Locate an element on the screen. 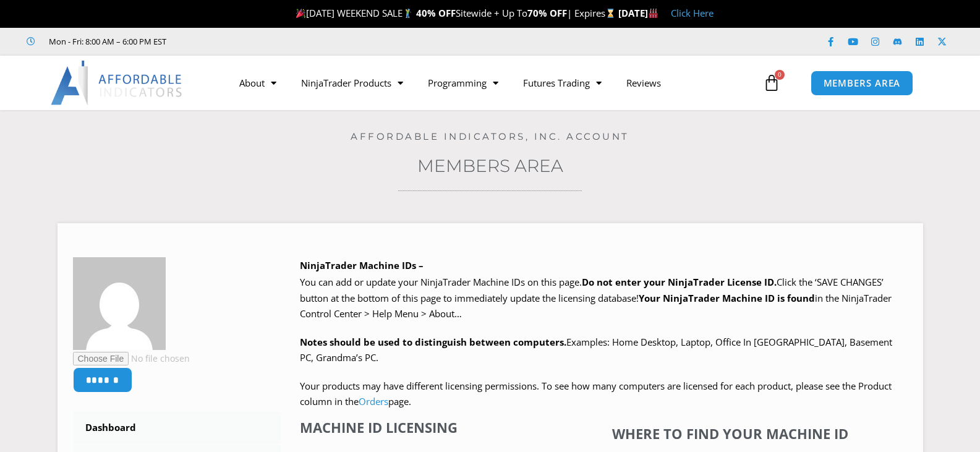 The image size is (980, 452). a: Futures Trading is located at coordinates (562, 83).